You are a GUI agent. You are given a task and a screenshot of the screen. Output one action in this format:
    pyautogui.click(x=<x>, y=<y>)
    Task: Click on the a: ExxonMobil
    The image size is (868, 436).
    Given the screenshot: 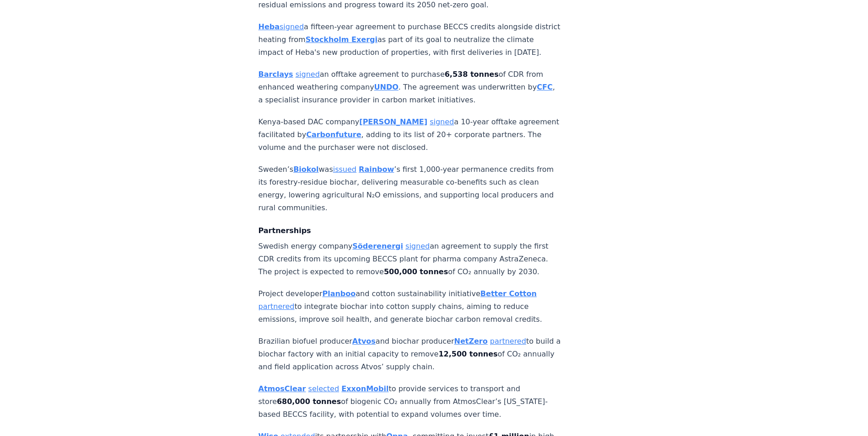 What is the action you would take?
    pyautogui.click(x=365, y=389)
    